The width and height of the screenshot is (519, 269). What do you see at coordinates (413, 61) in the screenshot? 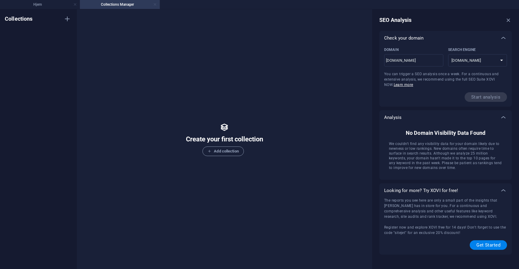
I see `input: Domain` at bounding box center [413, 61].